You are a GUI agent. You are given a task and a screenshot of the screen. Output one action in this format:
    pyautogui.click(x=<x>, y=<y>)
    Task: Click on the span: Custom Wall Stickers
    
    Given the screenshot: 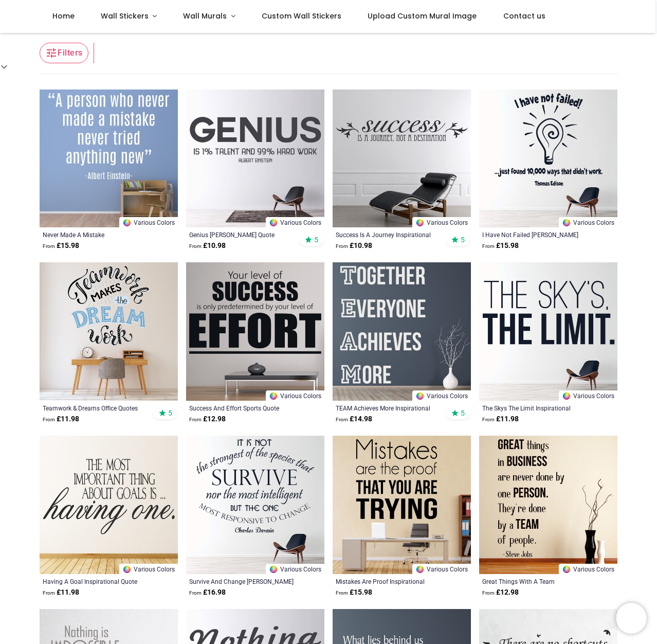 What is the action you would take?
    pyautogui.click(x=301, y=16)
    